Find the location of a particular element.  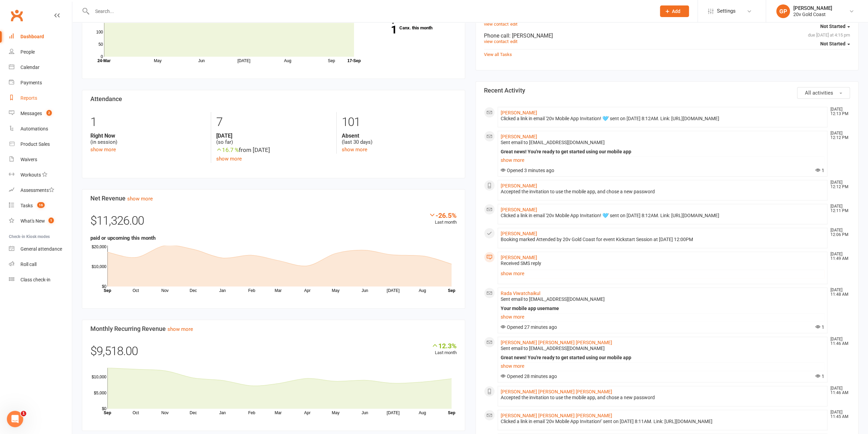

a: Dashboard is located at coordinates (40, 36).